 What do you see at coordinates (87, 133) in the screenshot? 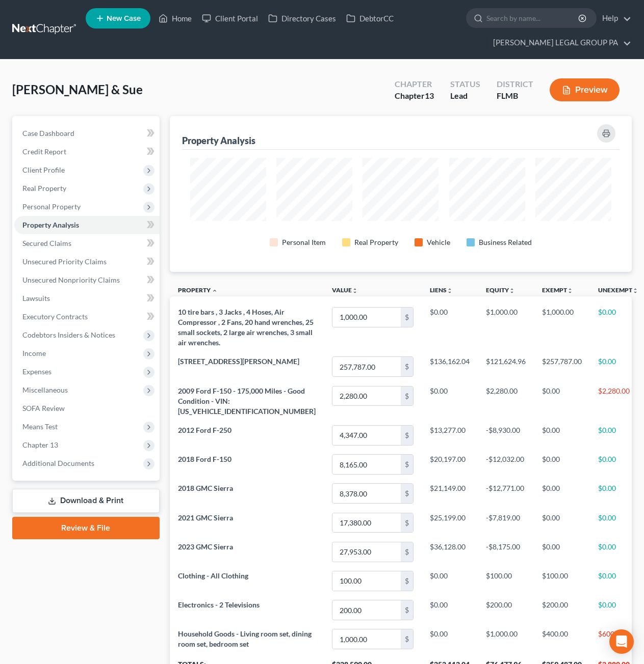
I see `a: Case Dashboard` at bounding box center [87, 133].